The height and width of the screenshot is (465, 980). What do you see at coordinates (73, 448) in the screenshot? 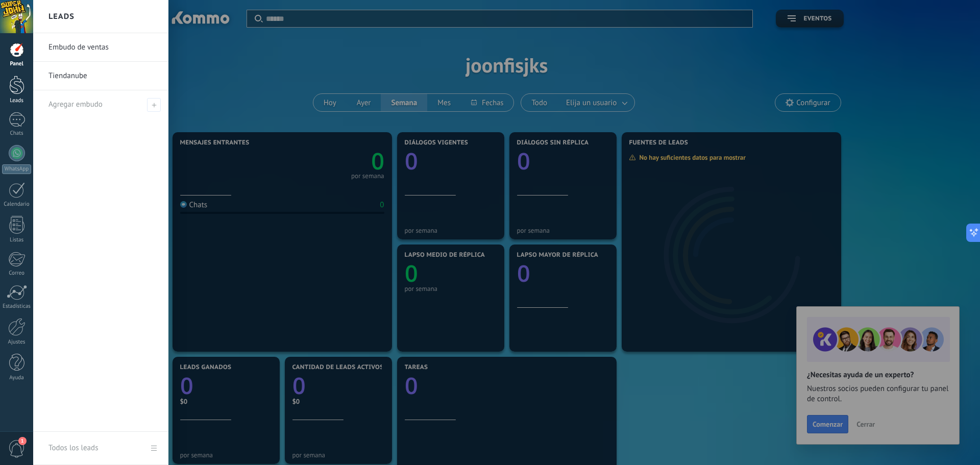
I see `div: Todos los leads` at bounding box center [73, 448].